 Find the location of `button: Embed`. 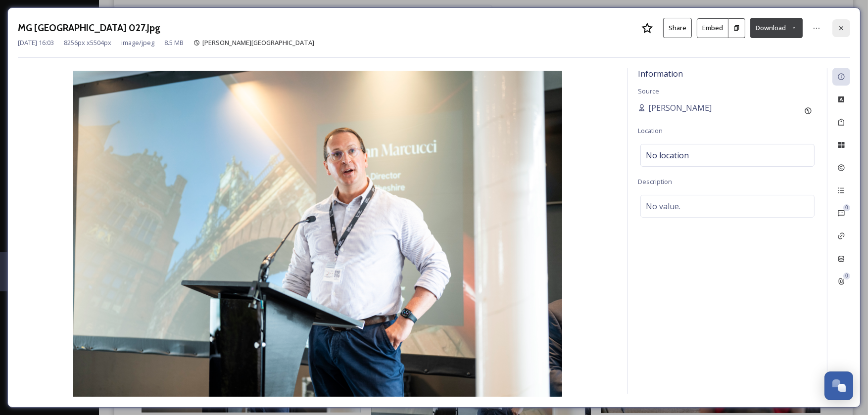

button: Embed is located at coordinates (713, 28).